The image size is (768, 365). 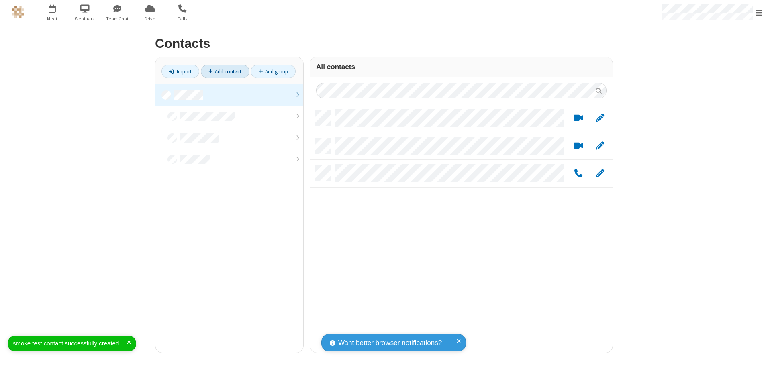 I want to click on a: Add group, so click(x=273, y=72).